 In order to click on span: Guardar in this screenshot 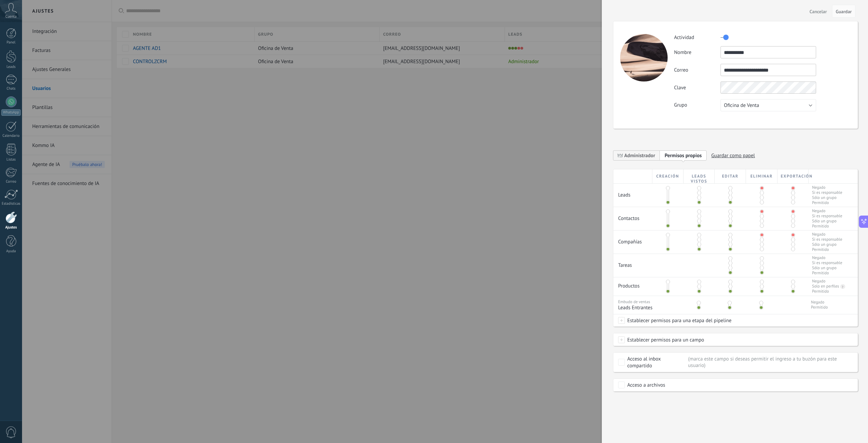, I will do `click(844, 12)`.